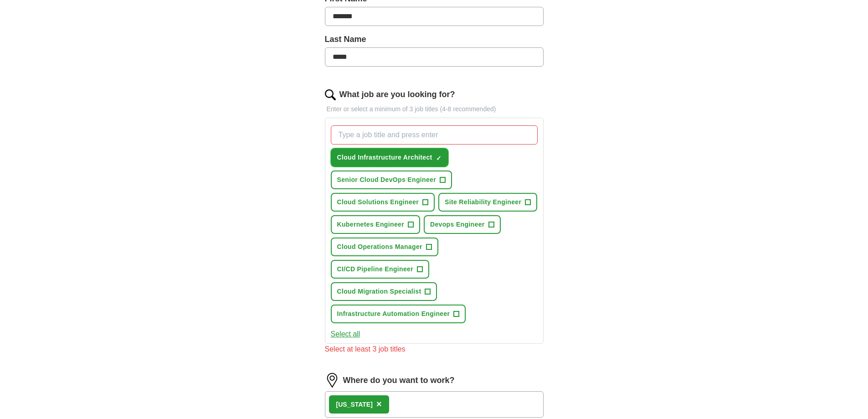 The image size is (868, 419). What do you see at coordinates (458, 224) in the screenshot?
I see `span: Devops Engineer` at bounding box center [458, 224].